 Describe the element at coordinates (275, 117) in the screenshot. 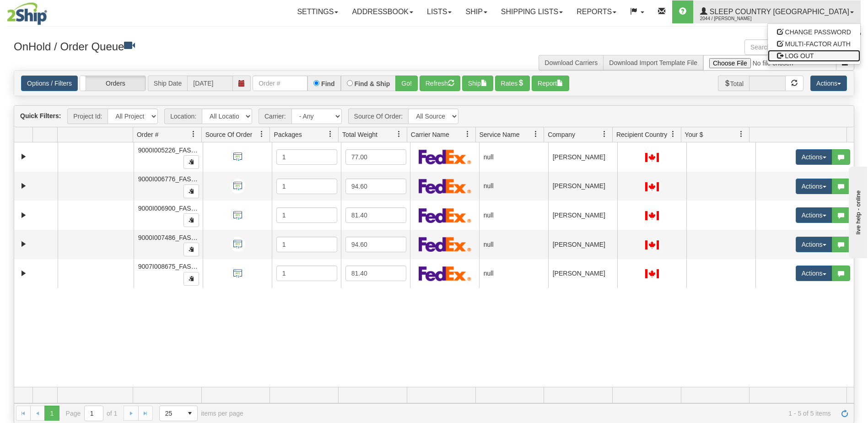

I see `span: Carrier:` at that location.